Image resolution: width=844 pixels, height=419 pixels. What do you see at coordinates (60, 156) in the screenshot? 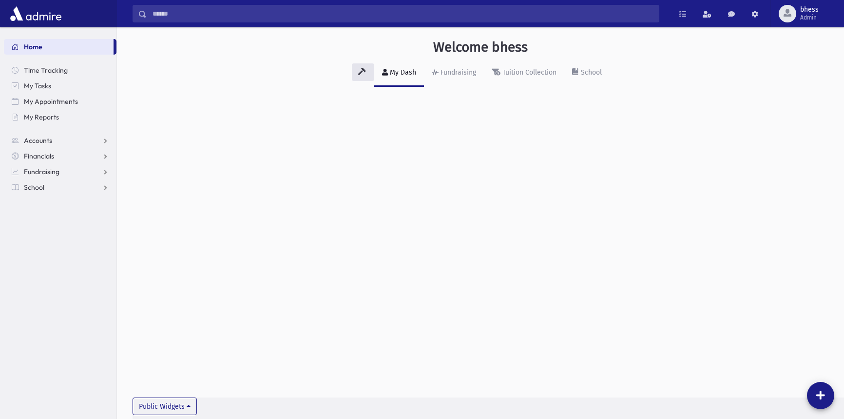
I see `a: Financials` at bounding box center [60, 156].